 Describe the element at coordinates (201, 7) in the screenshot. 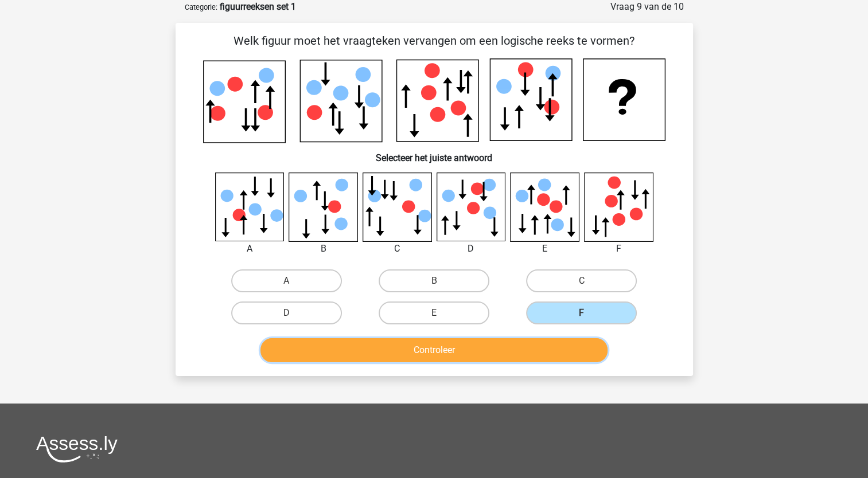

I see `small: Categorie:` at that location.